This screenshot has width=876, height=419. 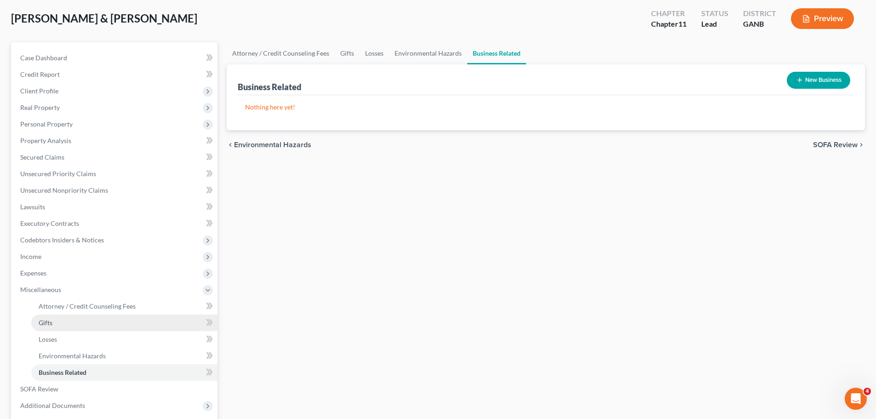 I want to click on span: Gifts, so click(x=46, y=322).